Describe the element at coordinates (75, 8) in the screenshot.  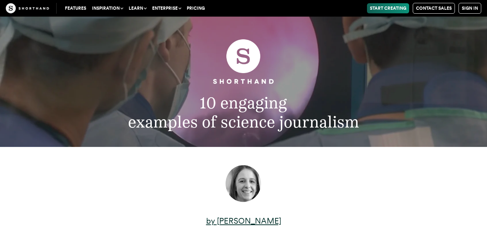
I see `a: Features` at that location.